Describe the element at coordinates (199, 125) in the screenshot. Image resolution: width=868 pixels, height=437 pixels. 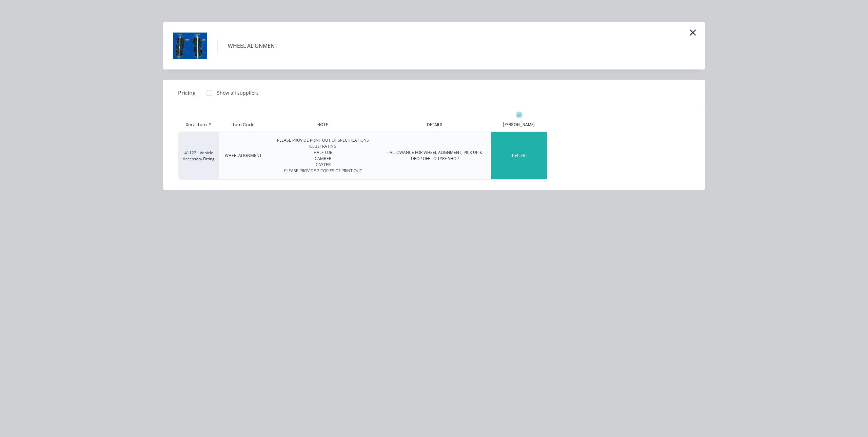
I see `div: Xero Item #` at that location.